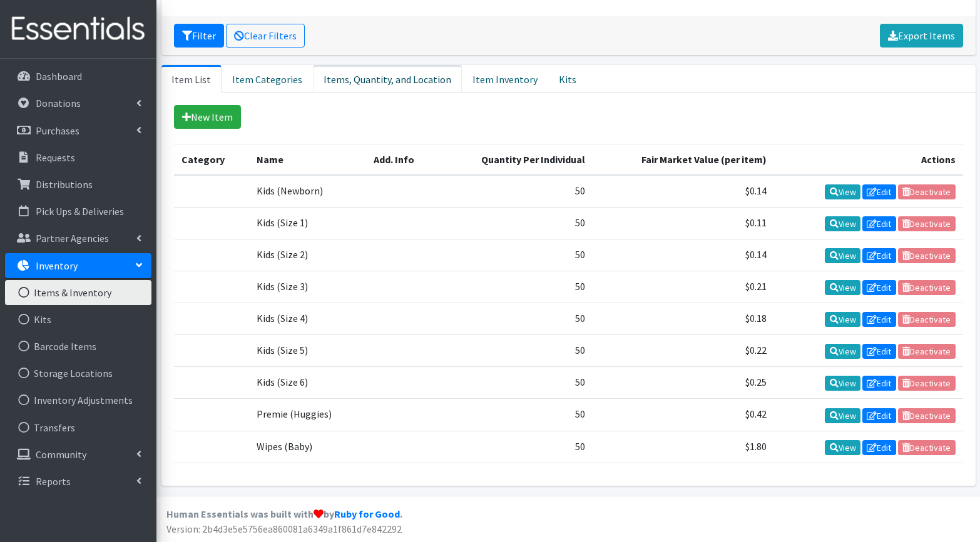  What do you see at coordinates (78, 29) in the screenshot?
I see `img: HumanEssentials` at bounding box center [78, 29].